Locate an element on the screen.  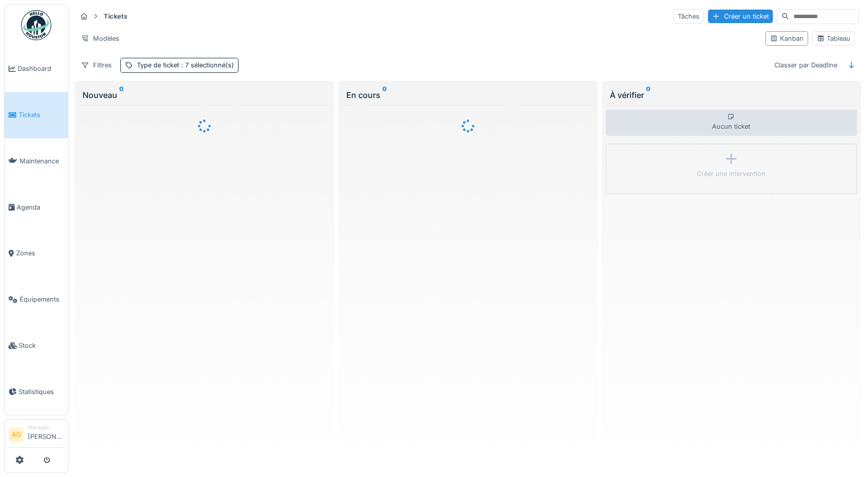
a: Dashboard is located at coordinates (36, 69).